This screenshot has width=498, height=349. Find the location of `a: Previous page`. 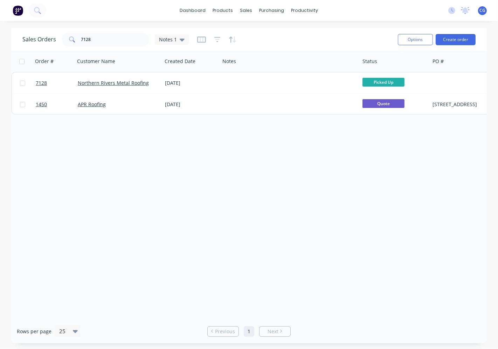

a: Previous page is located at coordinates (223, 331).